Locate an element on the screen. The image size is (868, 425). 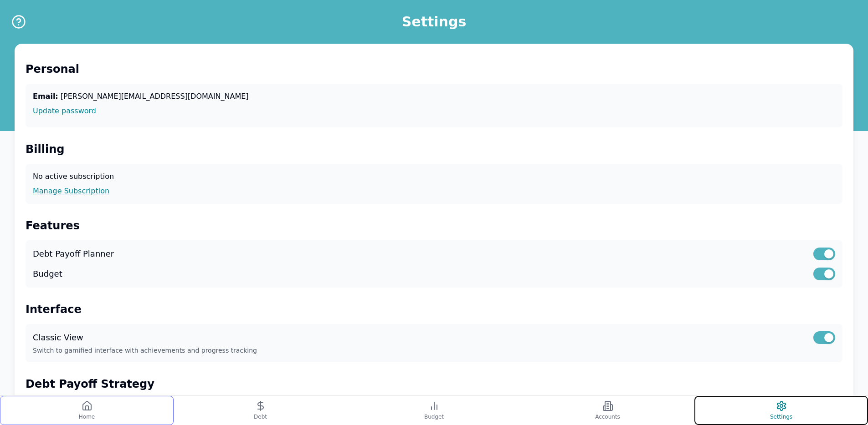
span: Budget is located at coordinates (433, 416).